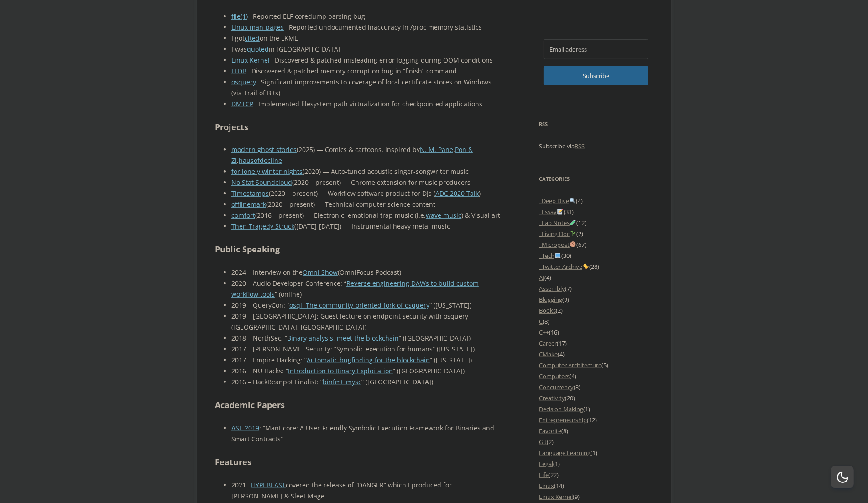 Image resolution: width=868 pixels, height=503 pixels. What do you see at coordinates (548, 344) in the screenshot?
I see `a: Career` at bounding box center [548, 344].